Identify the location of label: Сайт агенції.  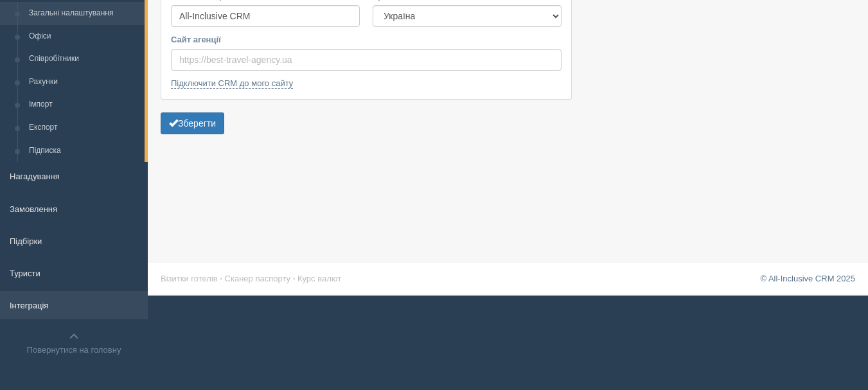
(366, 39).